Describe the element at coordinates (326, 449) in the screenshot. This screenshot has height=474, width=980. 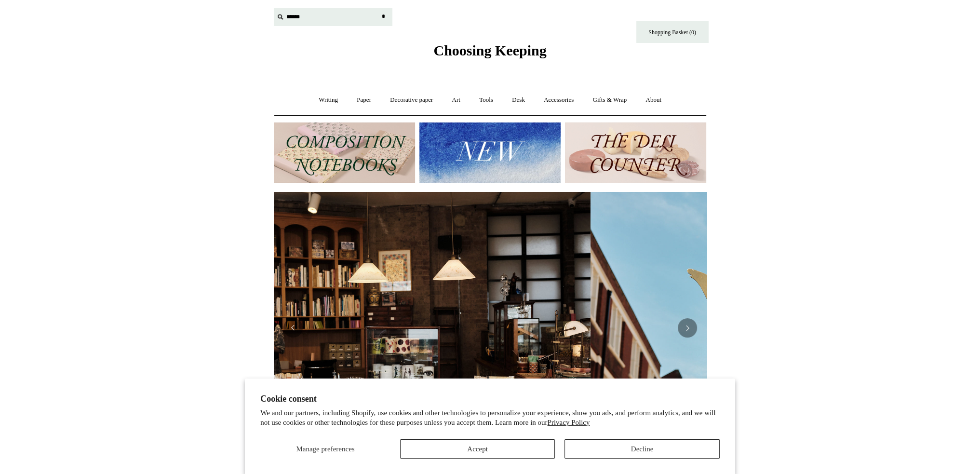
I see `button: Manage preferences` at that location.